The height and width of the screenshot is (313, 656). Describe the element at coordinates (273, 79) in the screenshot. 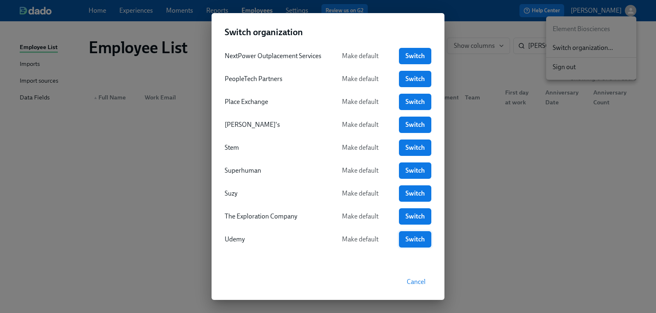

I see `div: PeopleTech Partners` at that location.